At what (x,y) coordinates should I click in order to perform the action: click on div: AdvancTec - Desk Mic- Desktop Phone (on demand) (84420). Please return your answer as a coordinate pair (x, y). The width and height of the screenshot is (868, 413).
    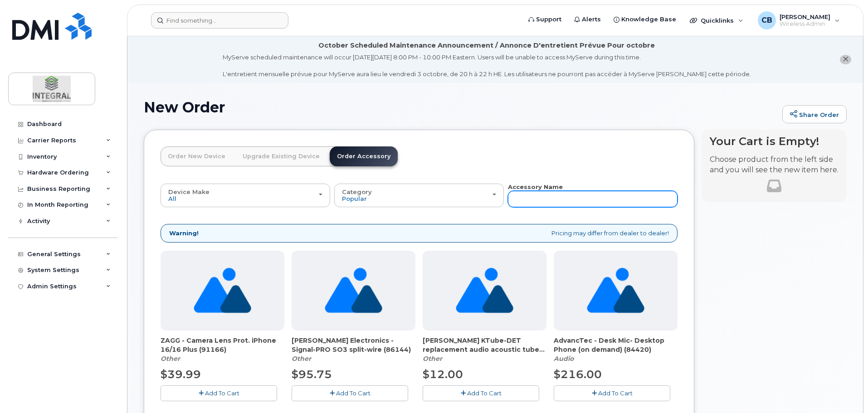
    Looking at the image, I should click on (616, 350).